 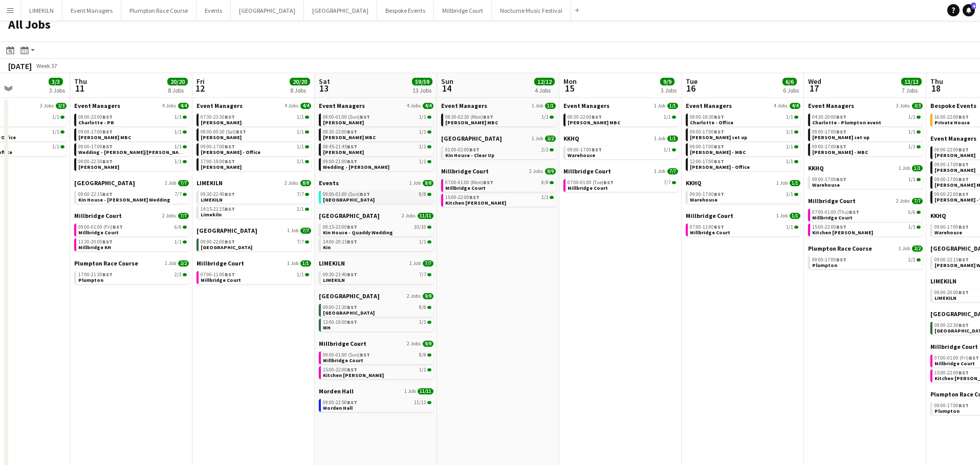 What do you see at coordinates (223, 132) in the screenshot?
I see `span: 08:00-00:30 (Sat)` at bounding box center [223, 132].